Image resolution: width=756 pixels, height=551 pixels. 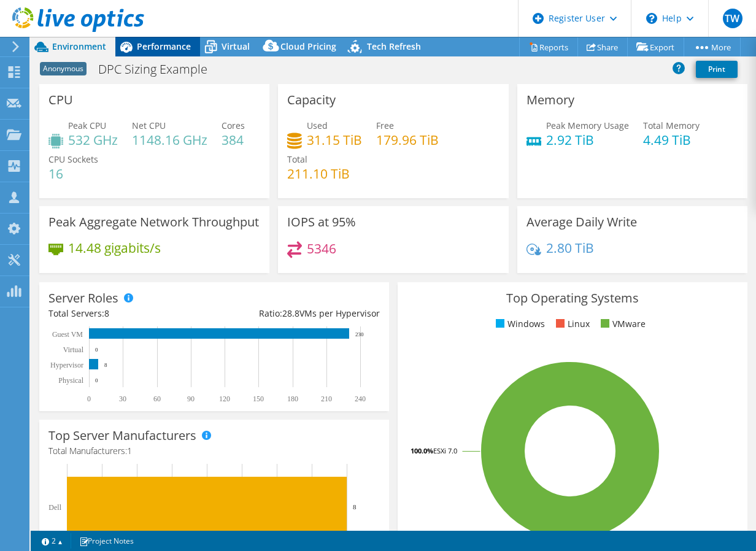 What do you see at coordinates (621, 324) in the screenshot?
I see `li: VMware` at bounding box center [621, 324].